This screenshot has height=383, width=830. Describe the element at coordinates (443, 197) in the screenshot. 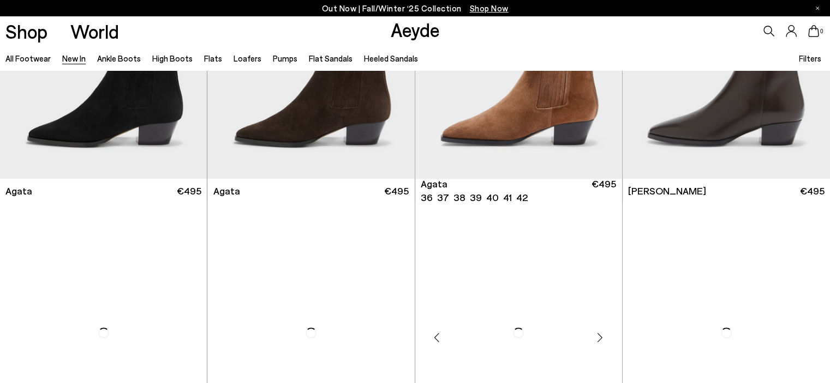

I see `li: 37` at that location.